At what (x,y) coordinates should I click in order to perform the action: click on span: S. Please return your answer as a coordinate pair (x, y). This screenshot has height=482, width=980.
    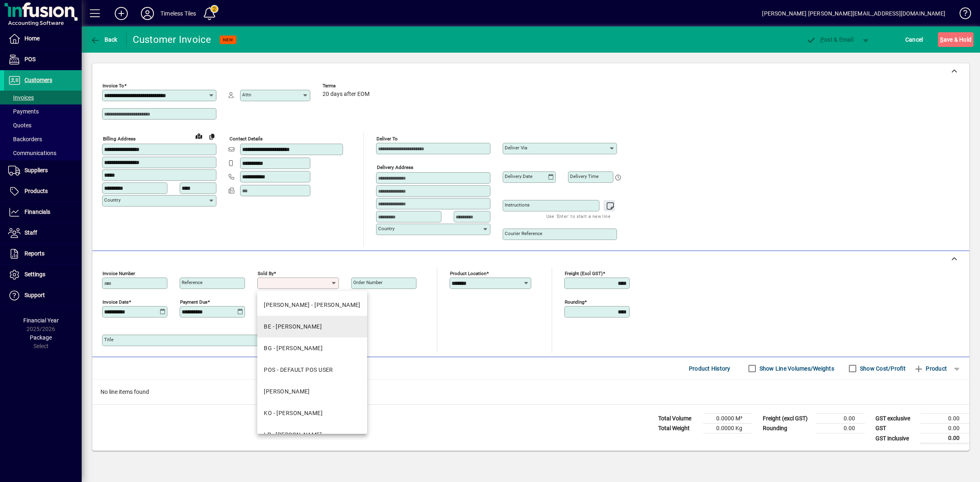
    Looking at the image, I should click on (942, 40).